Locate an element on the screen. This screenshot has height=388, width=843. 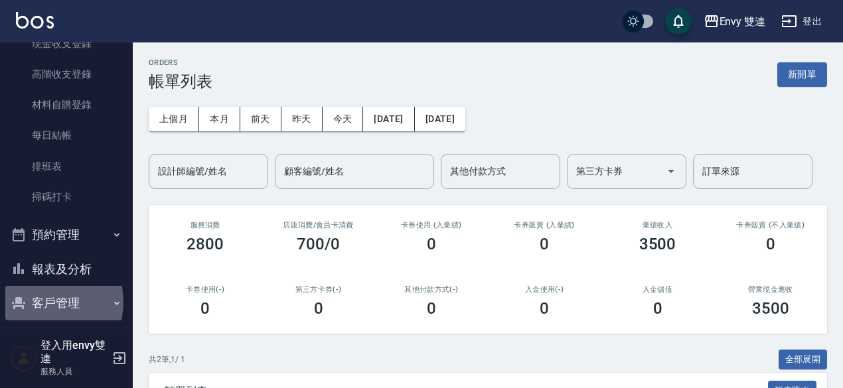
a: 排班表 is located at coordinates (66, 167).